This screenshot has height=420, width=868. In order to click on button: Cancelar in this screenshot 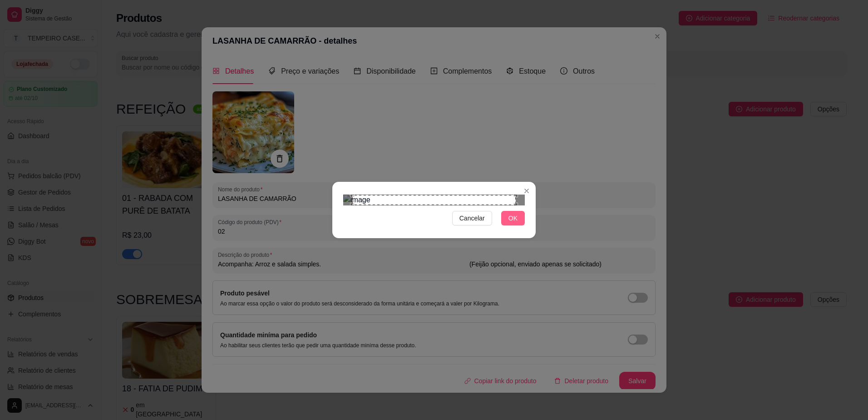, I will do `click(472, 218)`.